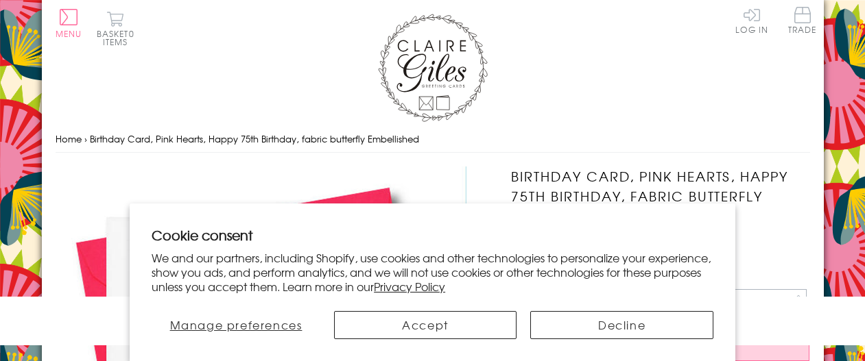  Describe the element at coordinates (433, 139) in the screenshot. I see `nav: breadcrumbs` at that location.